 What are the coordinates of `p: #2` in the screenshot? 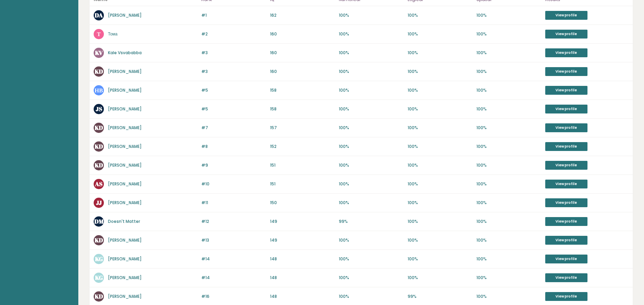 It's located at (233, 34).